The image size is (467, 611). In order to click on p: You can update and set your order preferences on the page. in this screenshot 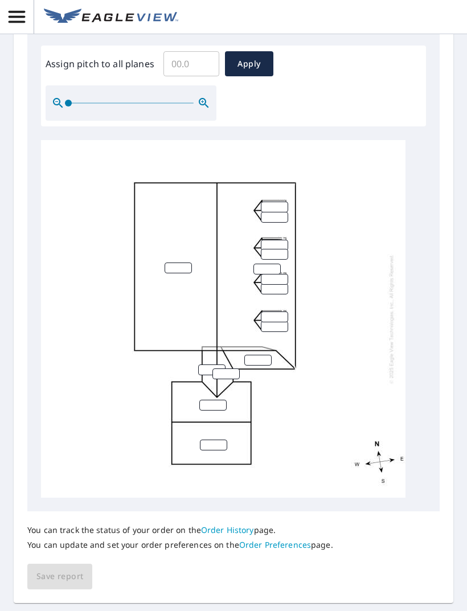, I will do `click(180, 545)`.